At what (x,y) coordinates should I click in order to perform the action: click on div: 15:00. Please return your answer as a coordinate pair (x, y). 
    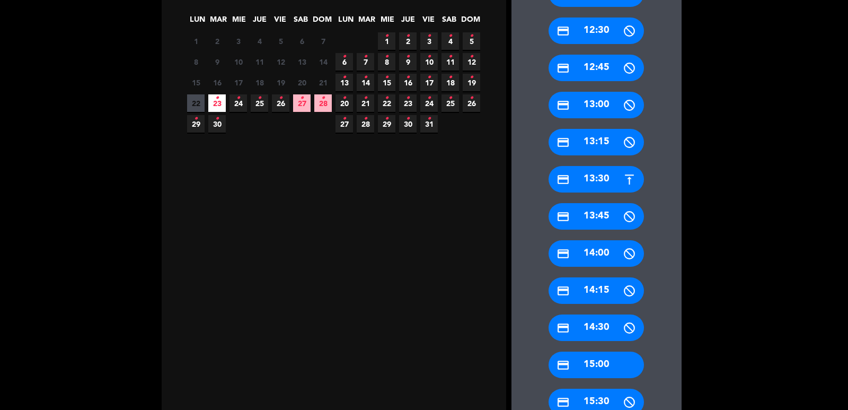
    Looking at the image, I should click on (596, 365).